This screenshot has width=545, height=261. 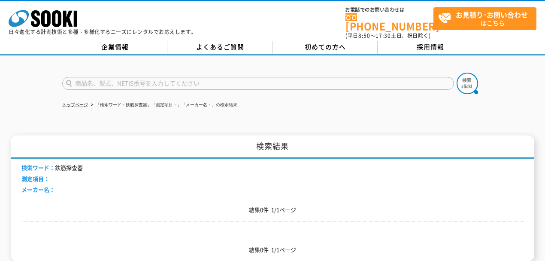 I want to click on a: 企業情報, so click(x=115, y=47).